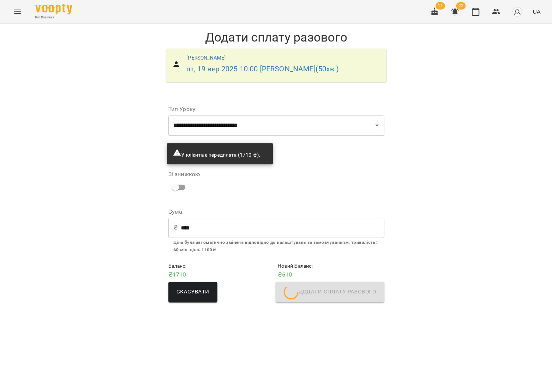 The width and height of the screenshot is (552, 392). Describe the element at coordinates (330, 266) in the screenshot. I see `h6: Новий Баланс :` at that location.